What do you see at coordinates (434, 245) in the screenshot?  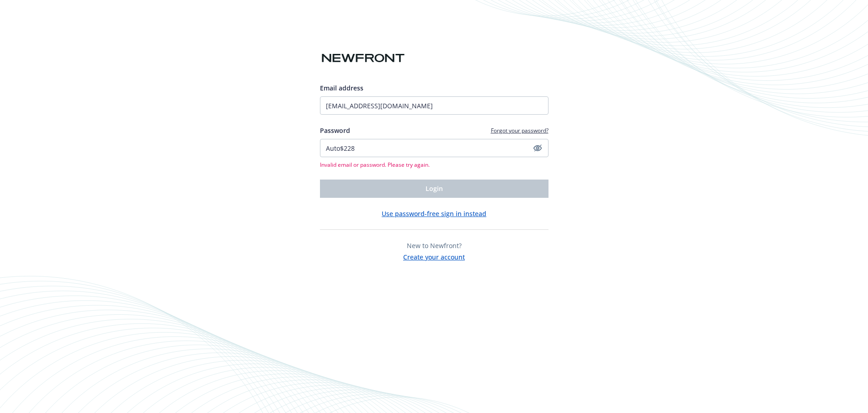 I see `span: New to Newfront?` at bounding box center [434, 245].